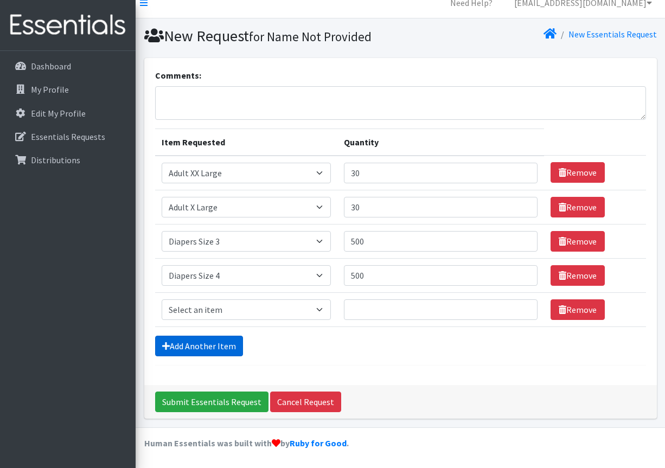 This screenshot has width=665, height=468. I want to click on a: Distributions, so click(68, 160).